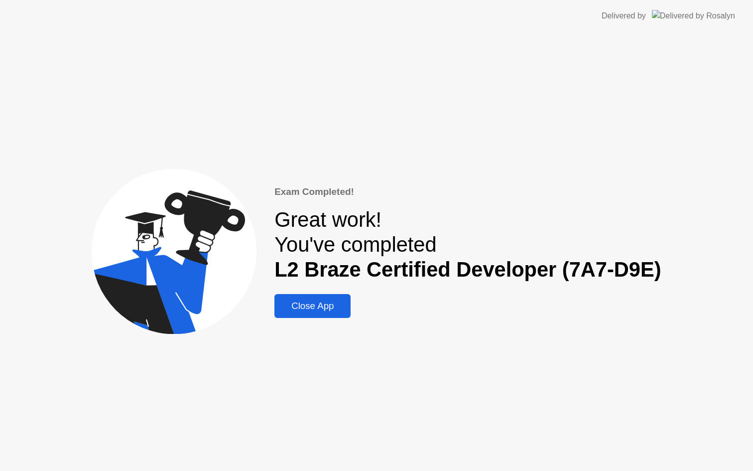 The width and height of the screenshot is (753, 471). I want to click on div: Great work! You've completed, so click(468, 245).